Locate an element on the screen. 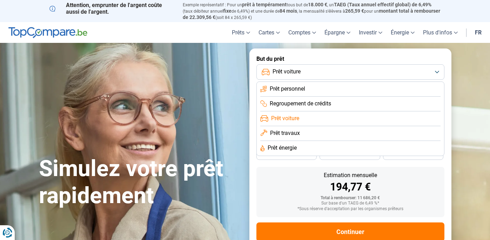  button: Prêt voiture is located at coordinates (351, 72).